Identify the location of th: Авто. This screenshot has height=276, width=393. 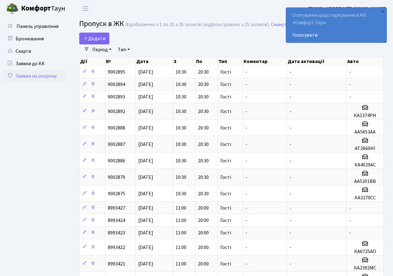
(365, 62).